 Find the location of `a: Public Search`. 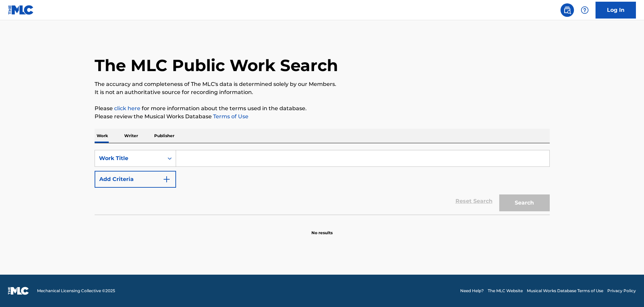

a: Public Search is located at coordinates (567, 10).